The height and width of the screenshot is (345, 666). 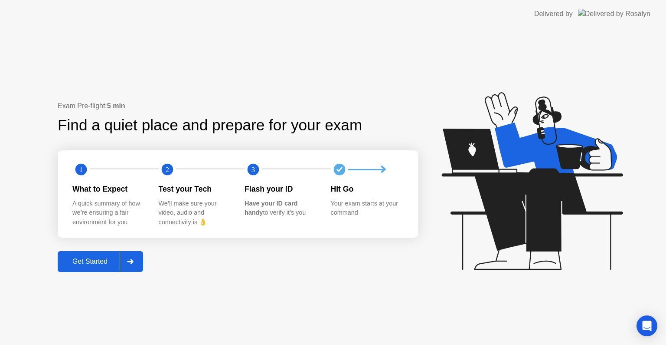 What do you see at coordinates (100, 261) in the screenshot?
I see `button: Get Started` at bounding box center [100, 261].